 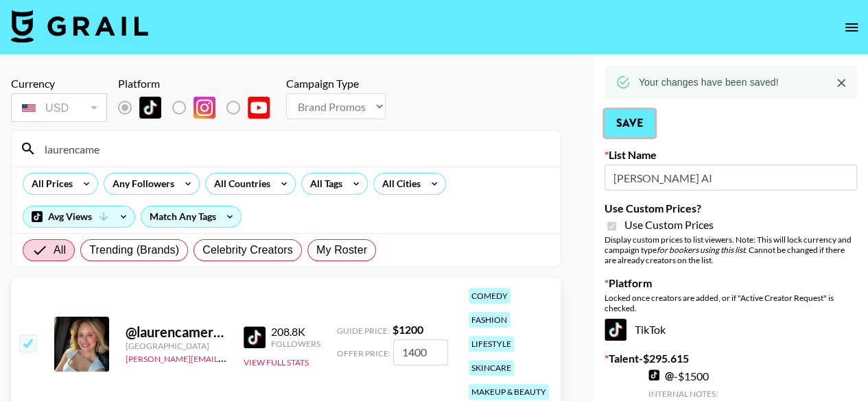 I want to click on span: Guide Price:, so click(x=363, y=330).